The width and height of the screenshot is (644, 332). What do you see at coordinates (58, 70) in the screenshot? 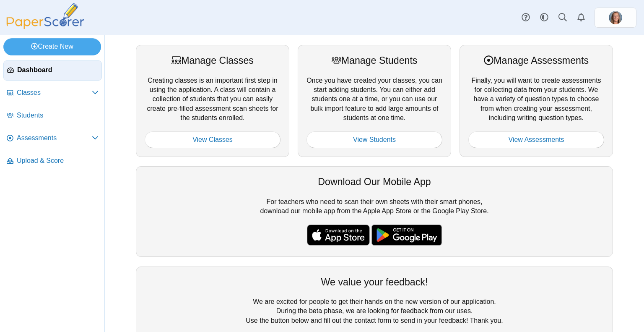
I see `span: Dashboard` at bounding box center [58, 70].